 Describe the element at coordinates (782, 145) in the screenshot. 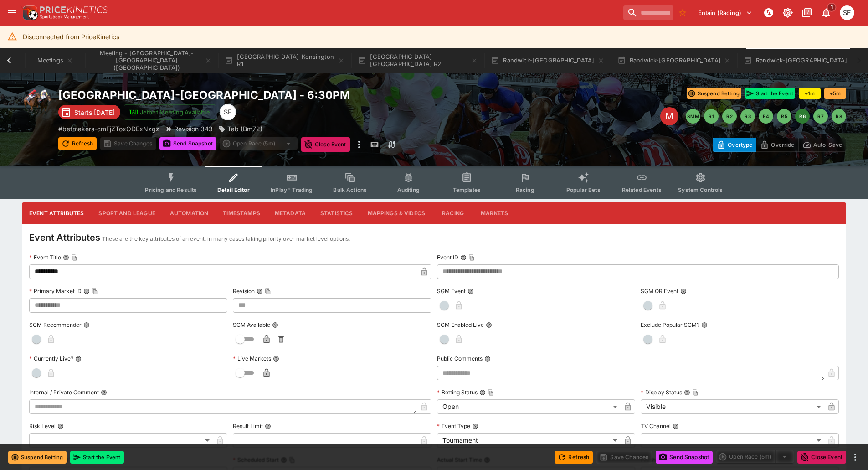

I see `p: Override` at that location.